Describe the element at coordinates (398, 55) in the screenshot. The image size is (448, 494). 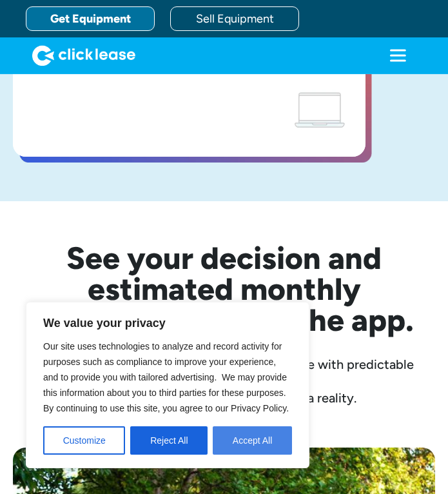
I see `div: menu` at that location.